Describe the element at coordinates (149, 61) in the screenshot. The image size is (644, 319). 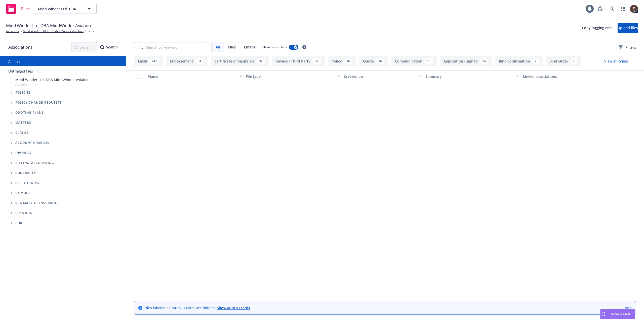
I see `button: Email` at that location.